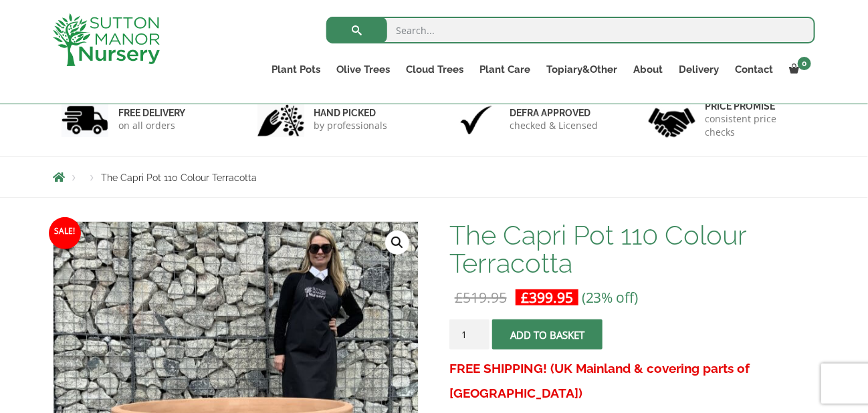  I want to click on a: Delivery, so click(699, 70).